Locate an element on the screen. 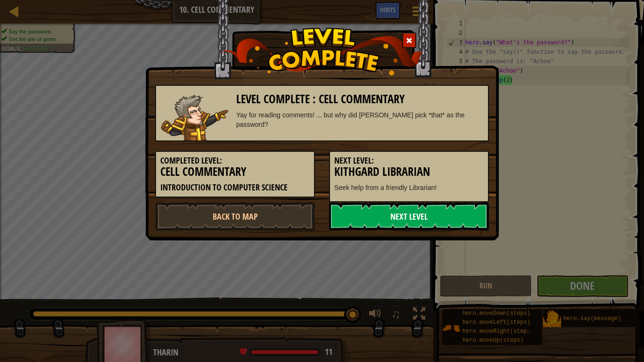  h3: Kithgard Librarian is located at coordinates (409, 172).